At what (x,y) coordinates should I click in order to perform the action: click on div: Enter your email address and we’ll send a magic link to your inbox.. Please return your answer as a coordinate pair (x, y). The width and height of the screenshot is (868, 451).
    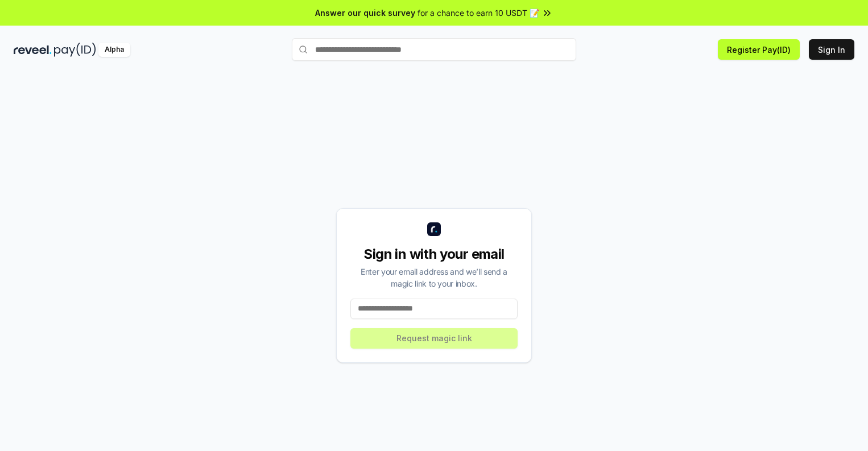
    Looking at the image, I should click on (434, 278).